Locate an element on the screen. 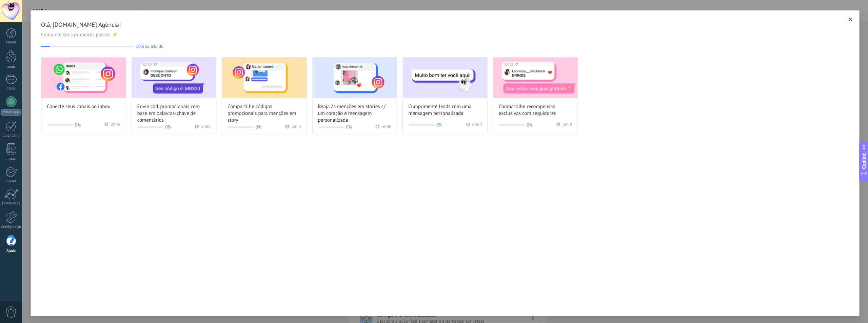 The image size is (868, 323). div: WhatsApp is located at coordinates (11, 112).